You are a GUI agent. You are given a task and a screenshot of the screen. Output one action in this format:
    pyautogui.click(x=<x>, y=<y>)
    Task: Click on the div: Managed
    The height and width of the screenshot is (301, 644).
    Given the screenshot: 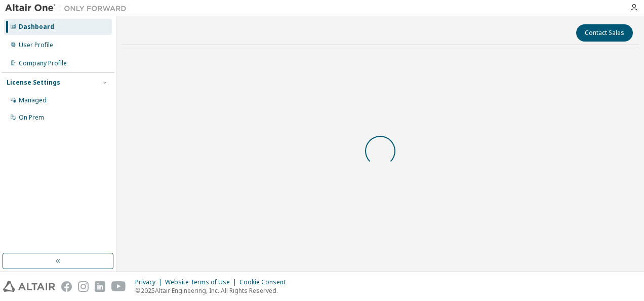 What is the action you would take?
    pyautogui.click(x=32, y=100)
    